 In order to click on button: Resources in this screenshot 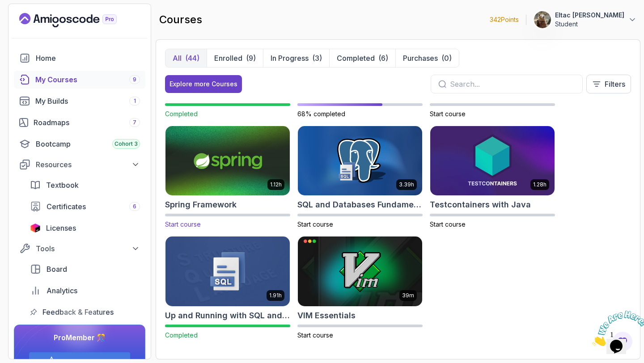, I will do `click(79, 165)`.